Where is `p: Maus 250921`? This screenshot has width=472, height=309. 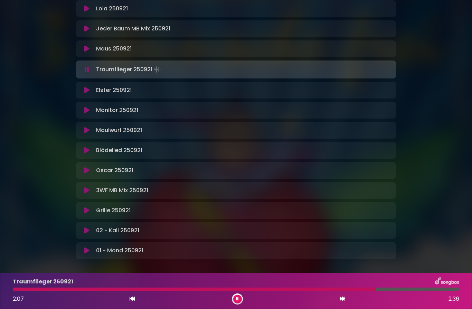 p: Maus 250921 is located at coordinates (114, 49).